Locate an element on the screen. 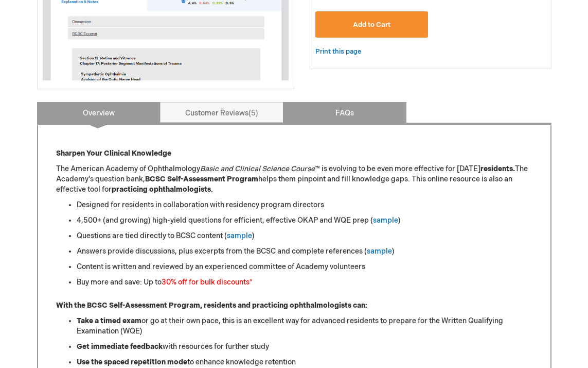 The width and height of the screenshot is (588, 368). strong: residents. is located at coordinates (498, 169).